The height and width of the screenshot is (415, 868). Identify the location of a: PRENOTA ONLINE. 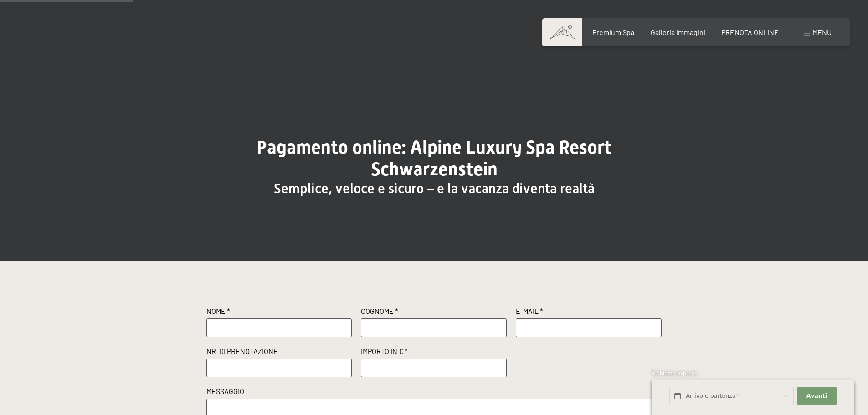
(749, 32).